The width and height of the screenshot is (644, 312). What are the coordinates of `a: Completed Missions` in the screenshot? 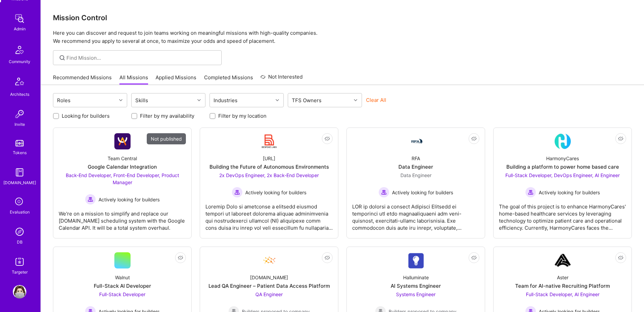 It's located at (228, 79).